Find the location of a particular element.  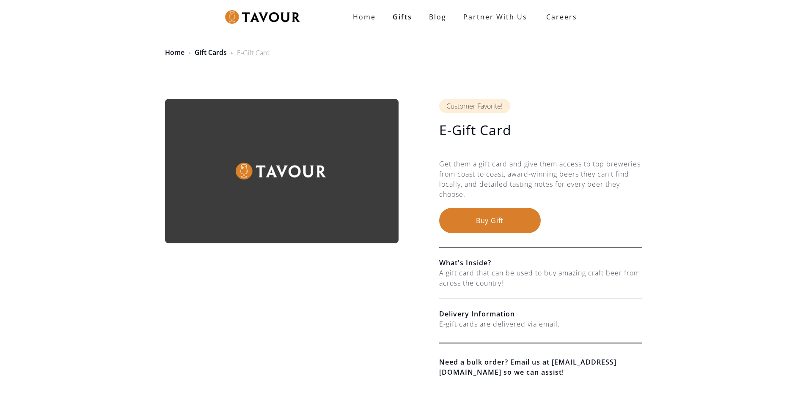

h6: Delivery Information is located at coordinates (540, 314).